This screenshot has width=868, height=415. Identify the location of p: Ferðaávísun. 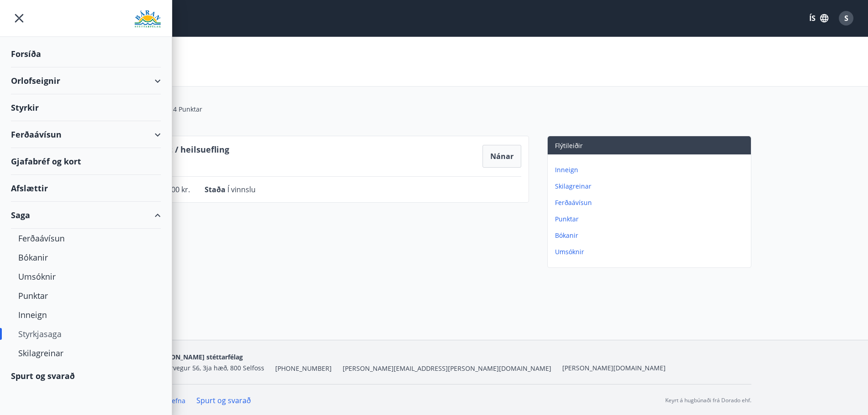
(651, 203).